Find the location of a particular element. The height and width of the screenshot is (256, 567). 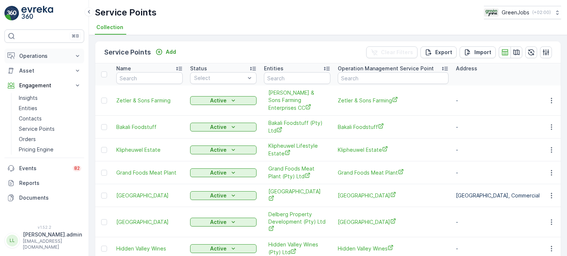

img: logo is located at coordinates (12, 13).